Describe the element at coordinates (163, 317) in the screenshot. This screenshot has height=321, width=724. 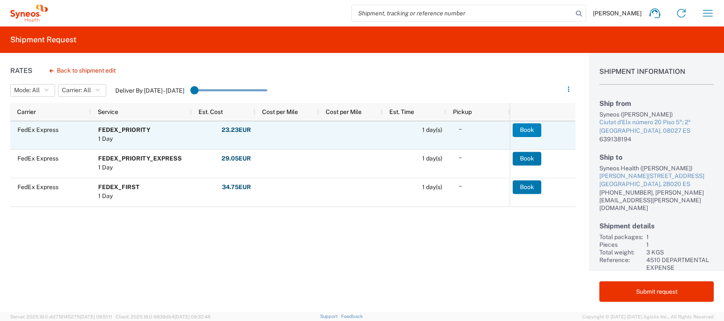
I see `span: Client: 2025.18.0-9839db4` at that location.